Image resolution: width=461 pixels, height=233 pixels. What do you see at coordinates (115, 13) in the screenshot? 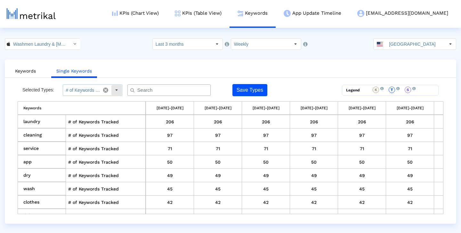
I see `img: kpi-chart-menu-icon.png` at bounding box center [115, 13].